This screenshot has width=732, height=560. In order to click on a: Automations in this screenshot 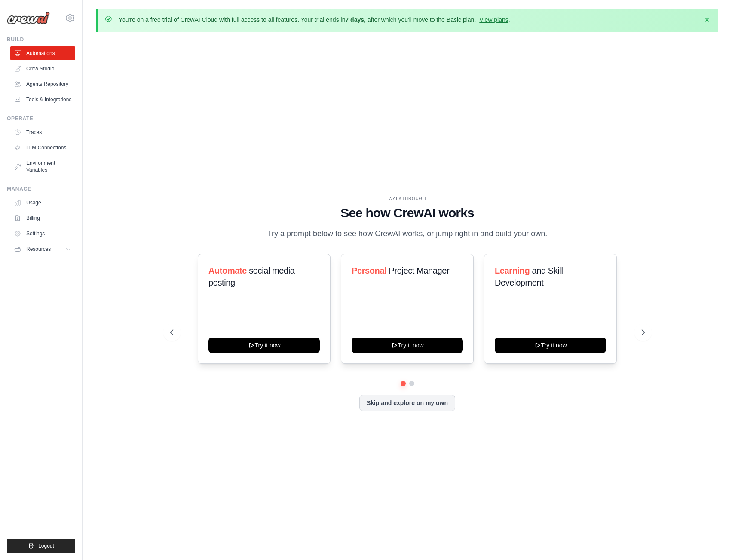, I will do `click(43, 54)`.